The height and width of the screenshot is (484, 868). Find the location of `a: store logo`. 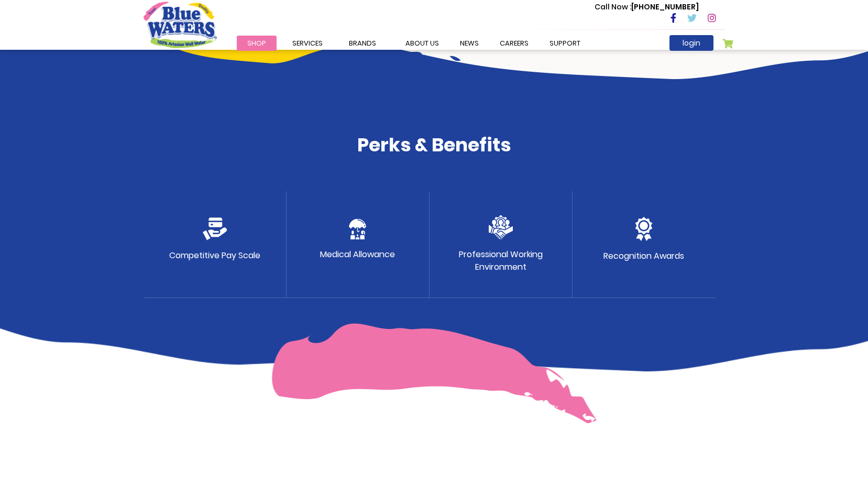

a: store logo is located at coordinates (180, 24).